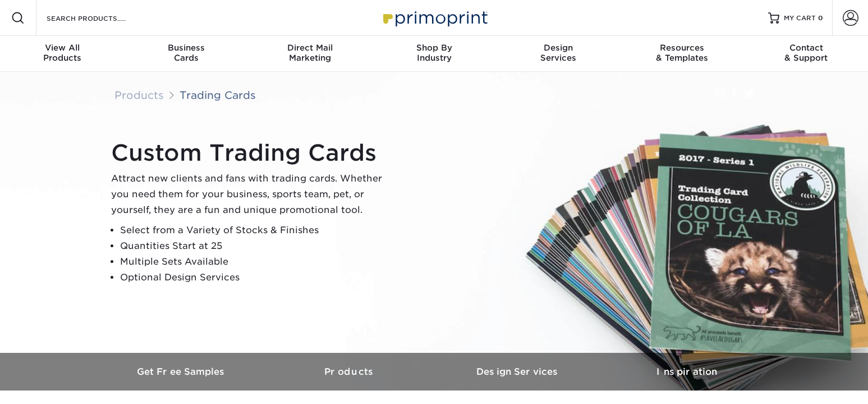 Image resolution: width=868 pixels, height=404 pixels. I want to click on span: Shop By, so click(434, 48).